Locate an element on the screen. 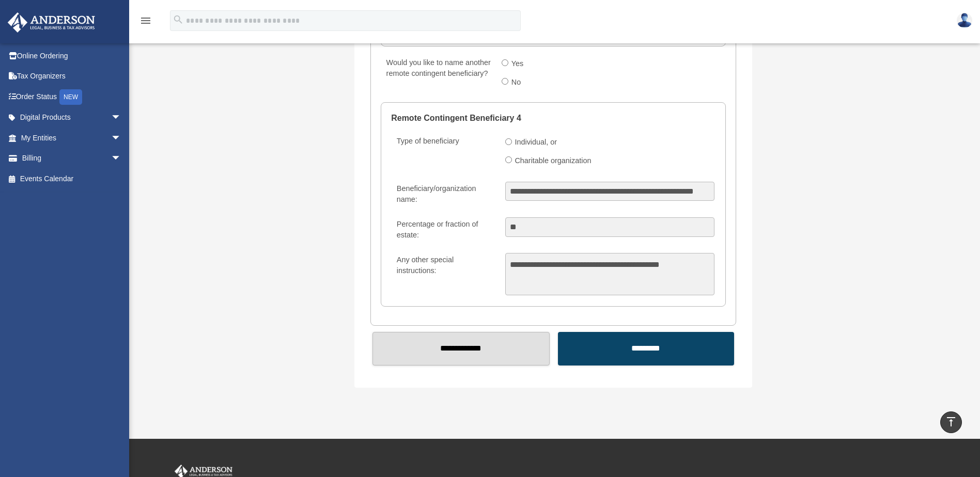 The height and width of the screenshot is (477, 980). a: Order StatusNEW is located at coordinates (72, 96).